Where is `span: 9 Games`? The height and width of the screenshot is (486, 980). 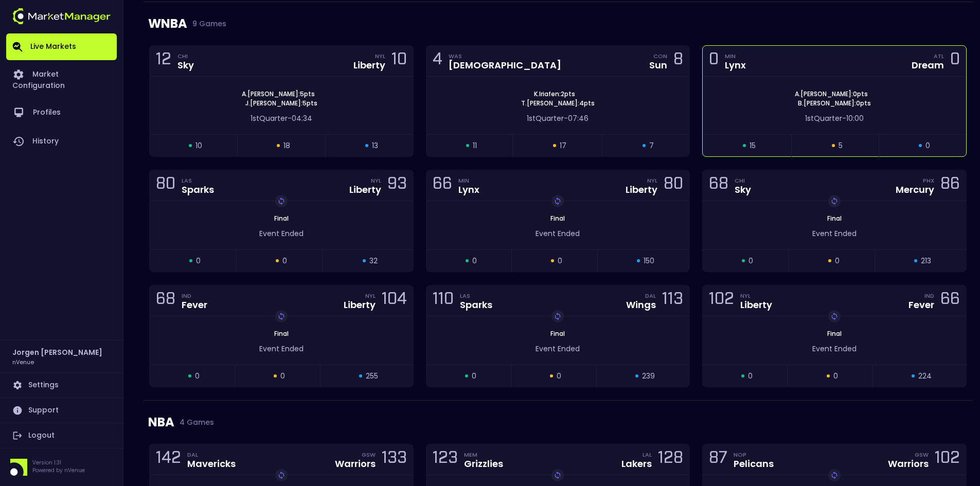 span: 9 Games is located at coordinates (206, 24).